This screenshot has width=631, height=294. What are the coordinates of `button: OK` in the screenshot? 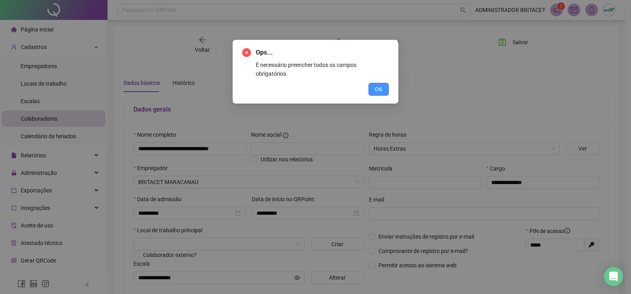 It's located at (379, 89).